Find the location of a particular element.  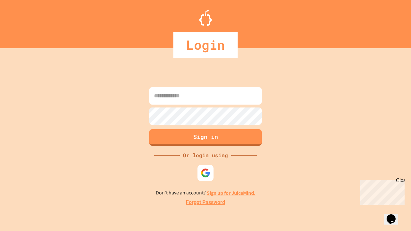

a: Sign up for JuiceMind. is located at coordinates (231, 193).